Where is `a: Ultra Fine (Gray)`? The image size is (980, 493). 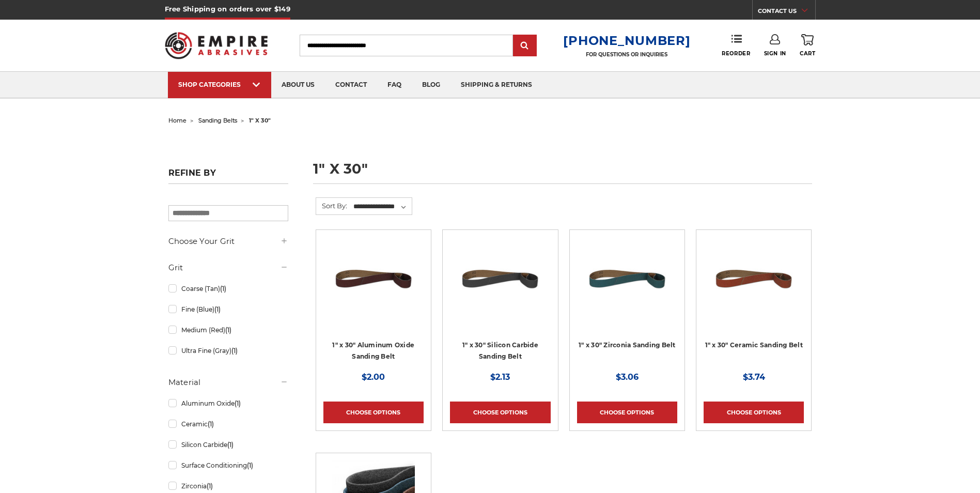
a: Ultra Fine (Gray) is located at coordinates (228, 351).